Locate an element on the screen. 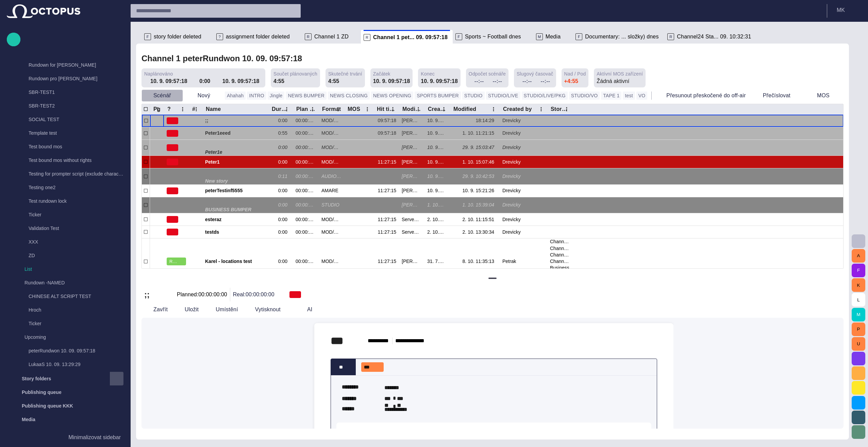  p: XXX is located at coordinates (76, 242).